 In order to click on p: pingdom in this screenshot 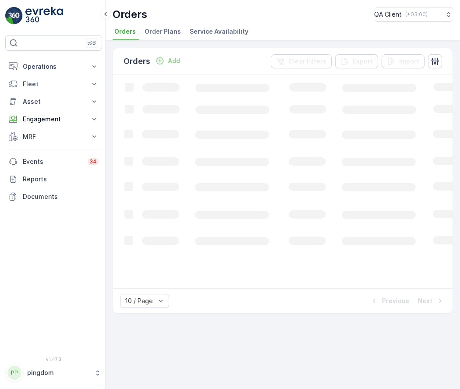, I will do `click(58, 373)`.